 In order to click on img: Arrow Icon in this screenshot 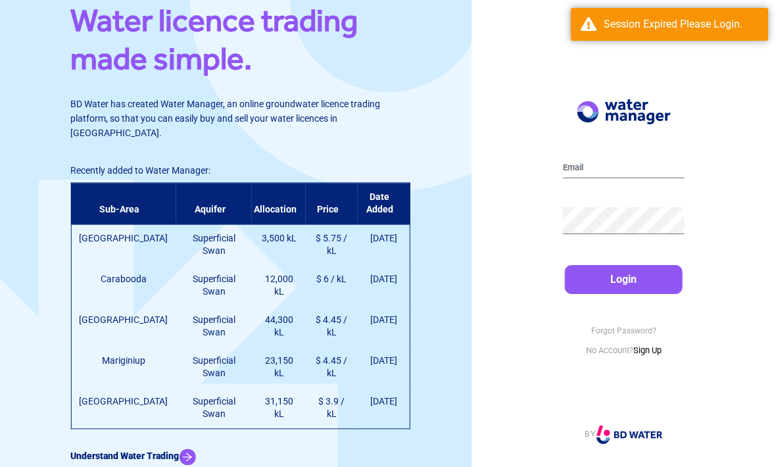, I will do `click(187, 457)`.